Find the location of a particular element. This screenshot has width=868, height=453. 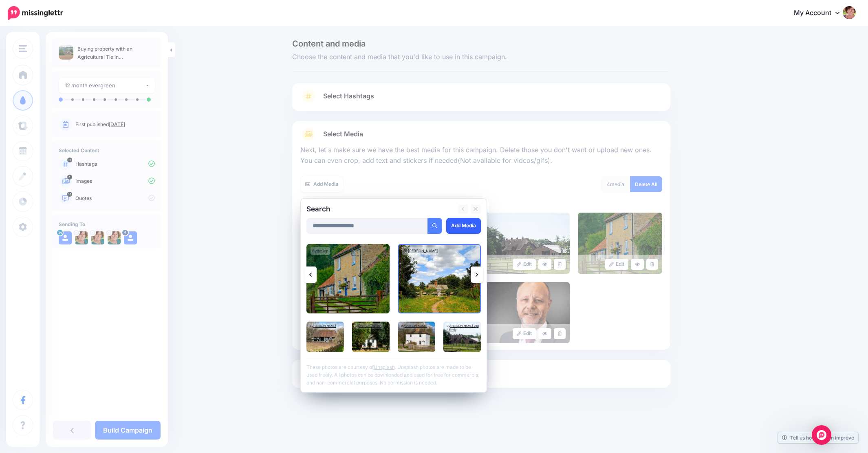

div: 12 month evergreen is located at coordinates (105, 85).